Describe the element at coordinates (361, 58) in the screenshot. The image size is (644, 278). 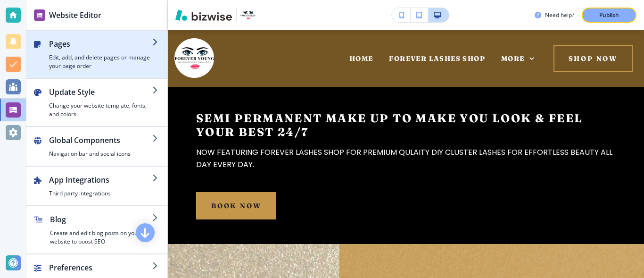
I see `span: HOME` at that location.